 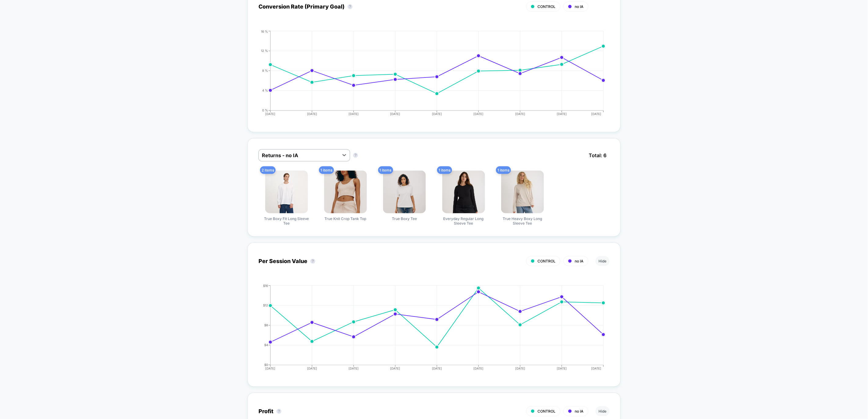 I want to click on tspan: $4, so click(x=266, y=345).